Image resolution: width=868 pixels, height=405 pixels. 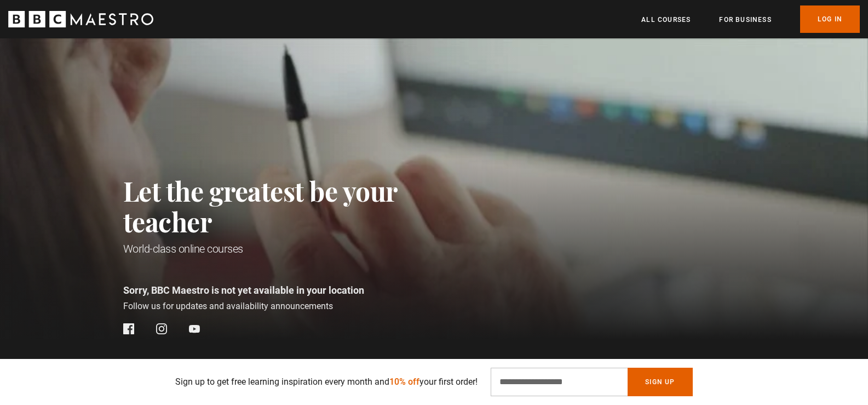 I want to click on span: 10% off, so click(x=404, y=381).